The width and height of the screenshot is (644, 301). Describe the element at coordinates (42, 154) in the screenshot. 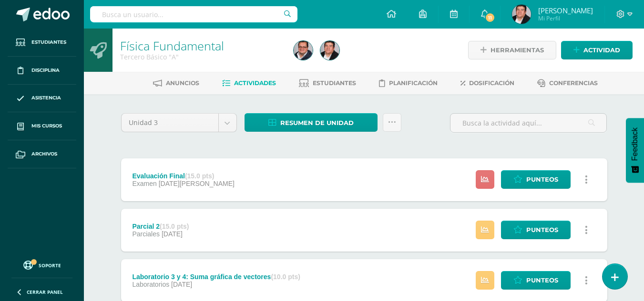

I see `a: Archivos` at that location.